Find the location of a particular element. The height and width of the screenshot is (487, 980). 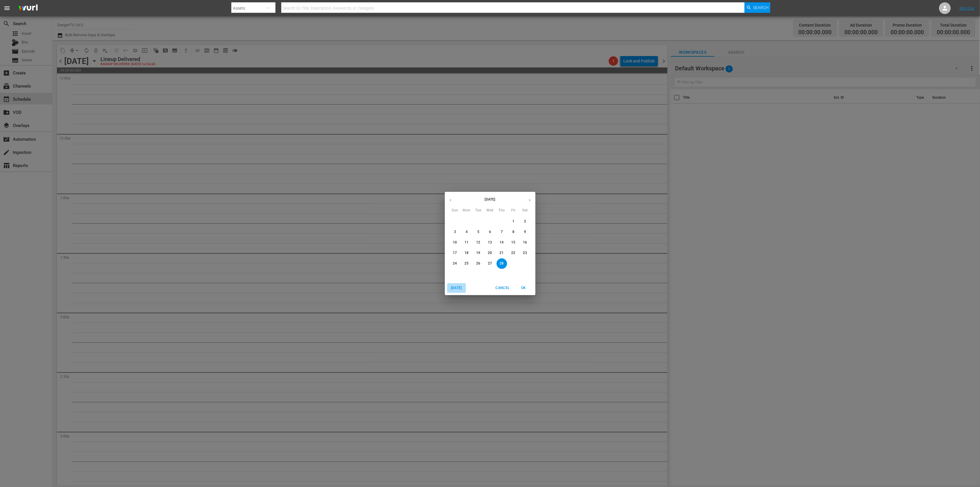

p: 24 is located at coordinates (455, 264).